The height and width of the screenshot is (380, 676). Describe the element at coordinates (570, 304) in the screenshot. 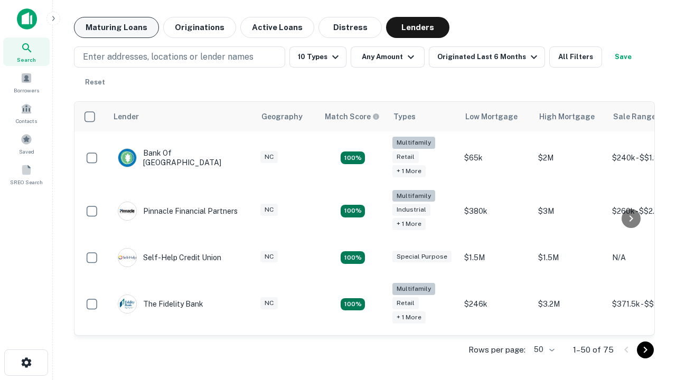

I see `td: $3.2M` at that location.